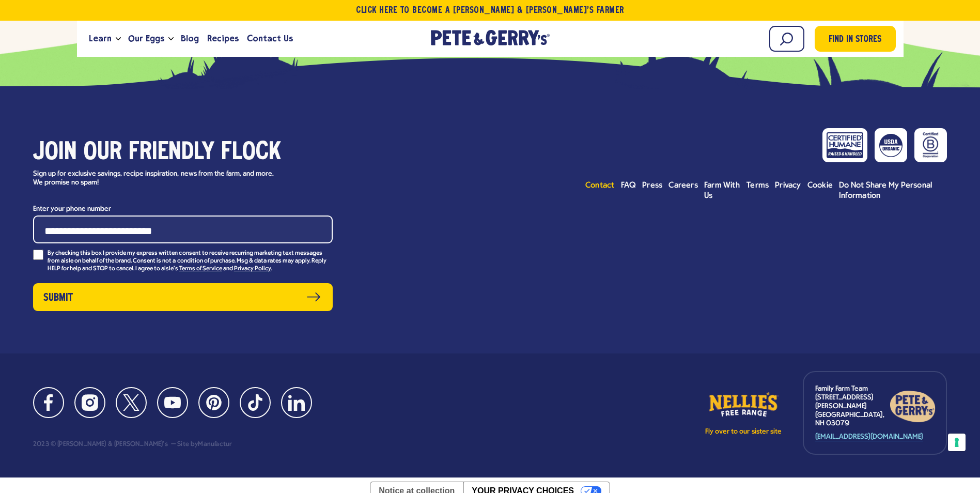 The image size is (980, 493). Describe the element at coordinates (252, 269) in the screenshot. I see `a: Privacy Policy` at that location.